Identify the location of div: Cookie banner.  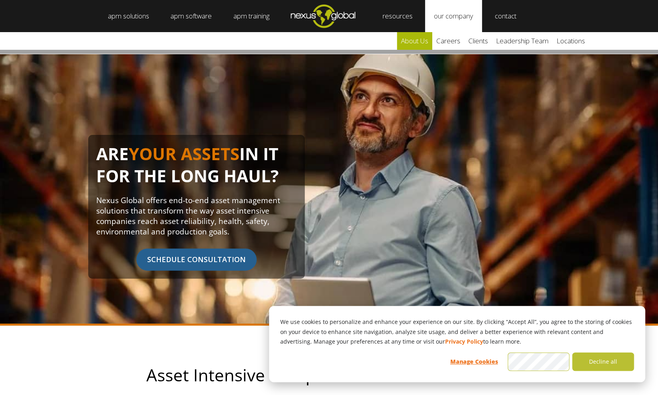
(457, 344).